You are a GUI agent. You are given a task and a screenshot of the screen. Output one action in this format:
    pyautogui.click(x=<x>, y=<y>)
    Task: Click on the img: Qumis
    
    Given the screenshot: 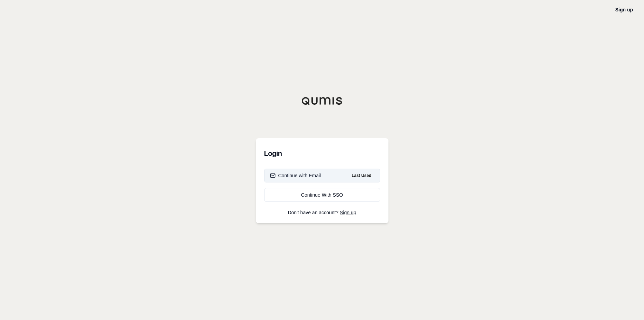 What is the action you would take?
    pyautogui.click(x=322, y=101)
    